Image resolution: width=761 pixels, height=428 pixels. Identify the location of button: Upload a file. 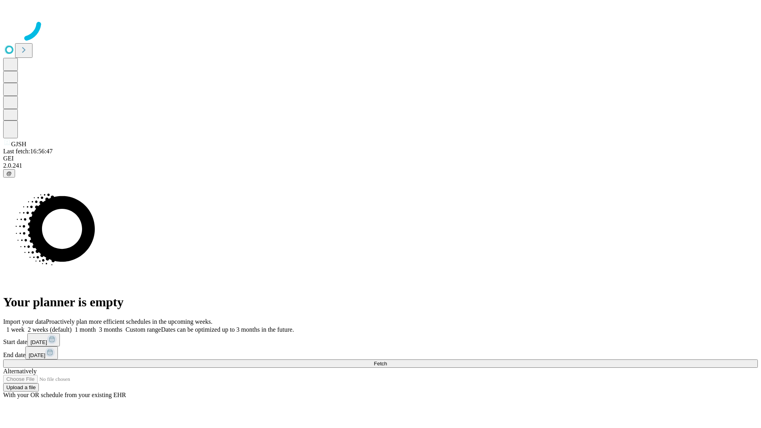
(21, 387).